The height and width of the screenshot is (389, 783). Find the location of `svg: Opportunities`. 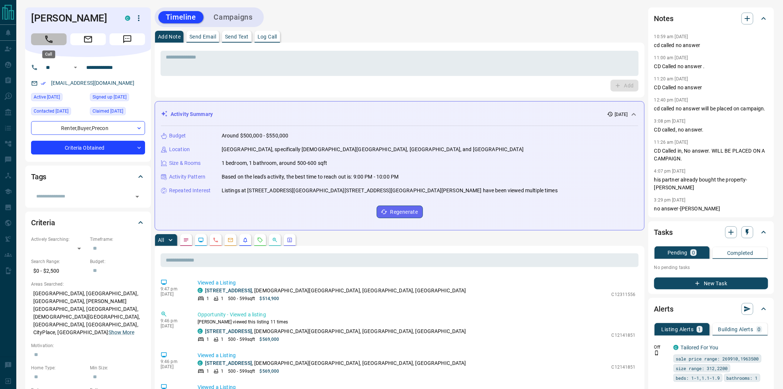

svg: Opportunities is located at coordinates (275, 240).